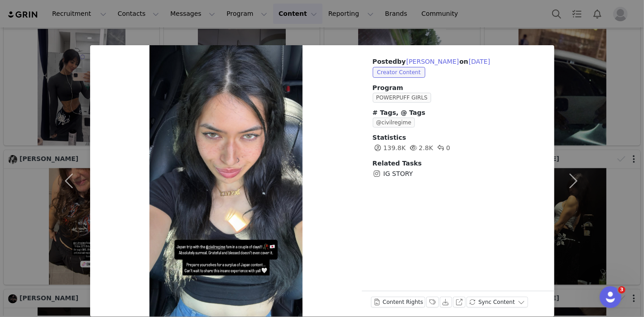  What do you see at coordinates (458, 88) in the screenshot?
I see `span: Program` at bounding box center [458, 88].